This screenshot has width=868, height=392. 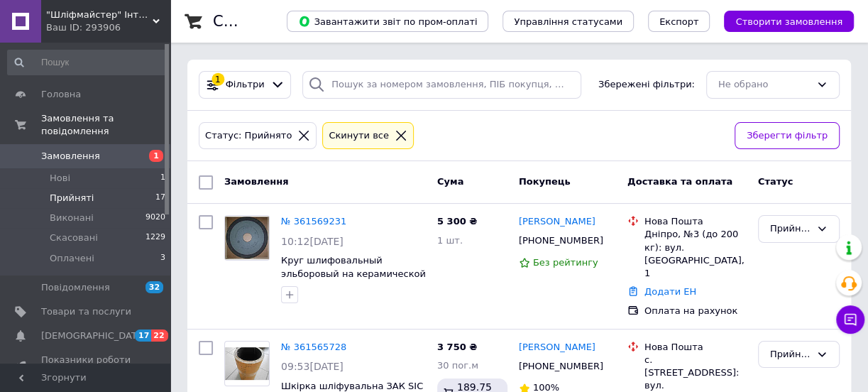 What do you see at coordinates (457, 221) in the screenshot?
I see `span: 5 300 ₴` at bounding box center [457, 221].